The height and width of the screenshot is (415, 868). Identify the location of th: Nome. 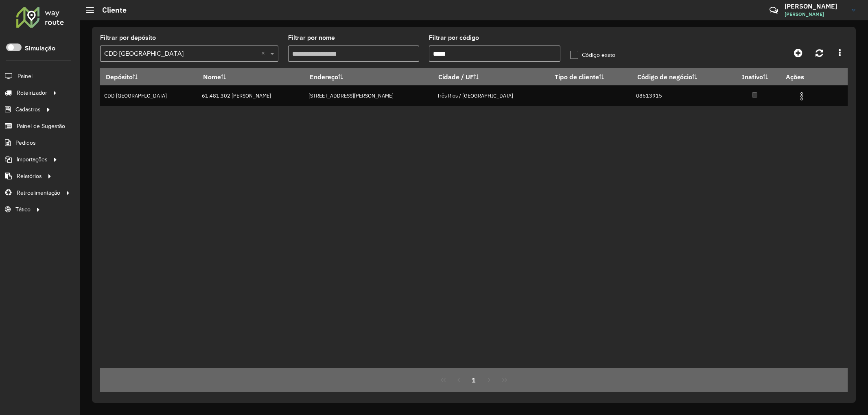
(251, 77).